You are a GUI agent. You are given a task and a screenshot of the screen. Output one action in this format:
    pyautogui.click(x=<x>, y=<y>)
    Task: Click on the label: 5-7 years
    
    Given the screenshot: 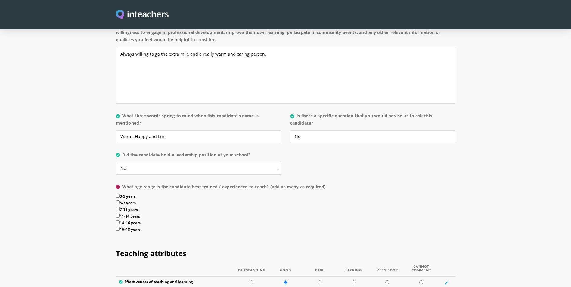 What is the action you would take?
    pyautogui.click(x=286, y=204)
    